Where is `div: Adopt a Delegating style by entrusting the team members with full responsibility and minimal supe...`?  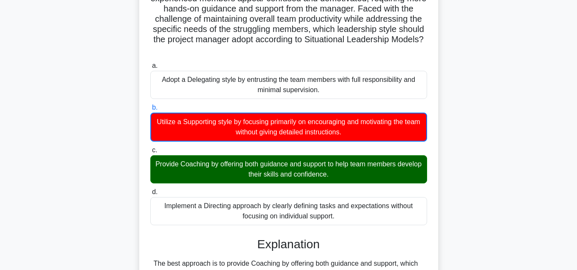 div: Adopt a Delegating style by entrusting the team members with full responsibility and minimal supe... is located at coordinates (289, 85).